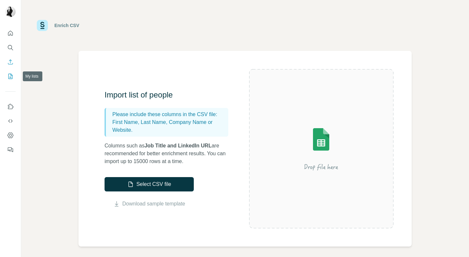  Describe the element at coordinates (170, 95) in the screenshot. I see `h3: Import list of people` at that location.